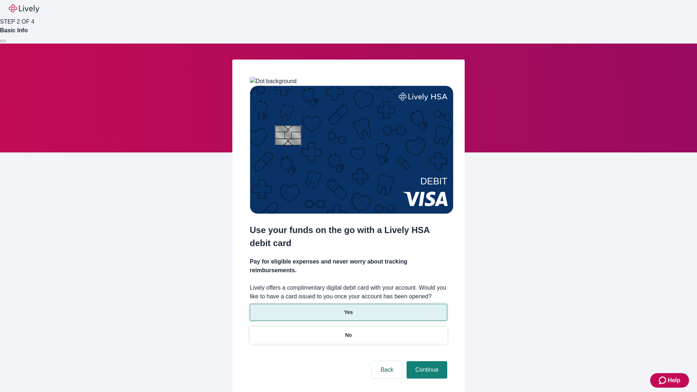  What do you see at coordinates (349, 312) in the screenshot?
I see `button: Yes` at bounding box center [349, 312].